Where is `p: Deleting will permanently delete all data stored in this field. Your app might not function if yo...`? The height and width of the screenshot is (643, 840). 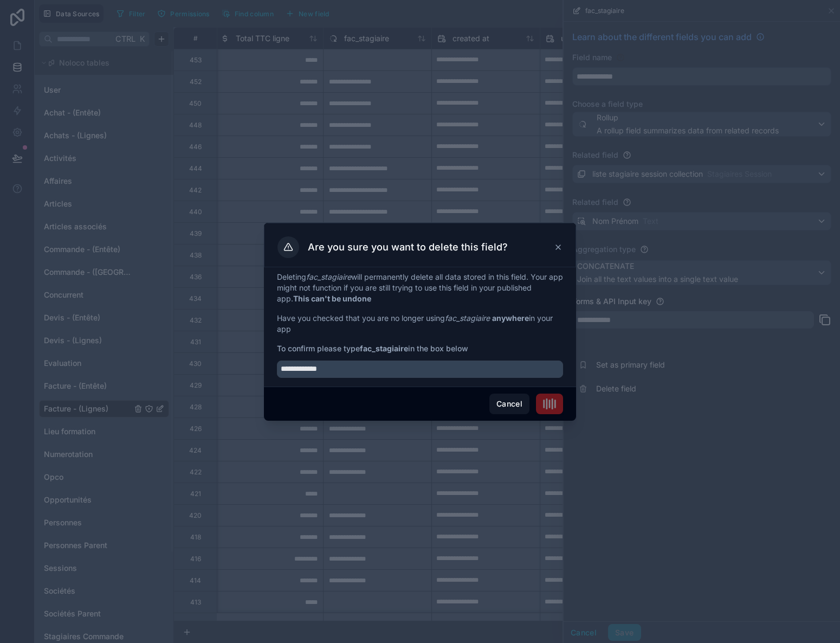 p: Deleting will permanently delete all data stored in this field. Your app might not function if yo... is located at coordinates (420, 288).